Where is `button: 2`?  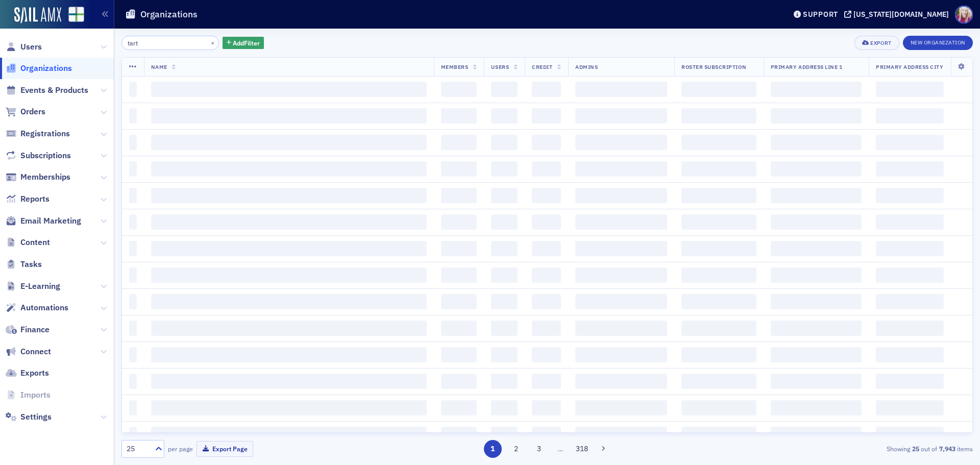 button: 2 is located at coordinates (515, 448).